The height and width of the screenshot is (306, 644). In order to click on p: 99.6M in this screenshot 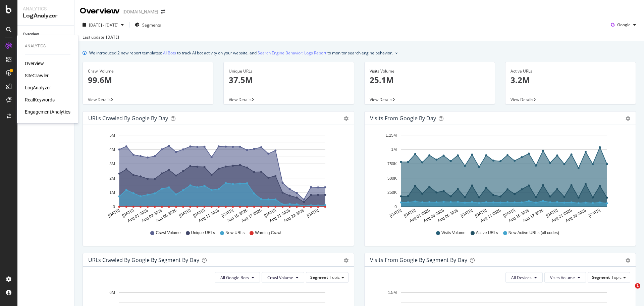, I will do `click(148, 80)`.